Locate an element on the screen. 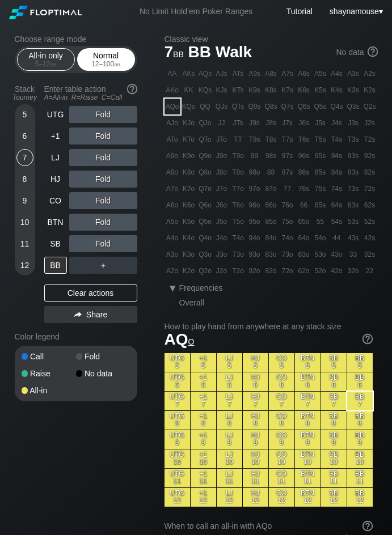 Image resolution: width=392 pixels, height=535 pixels. span: Frequencies is located at coordinates (201, 288).